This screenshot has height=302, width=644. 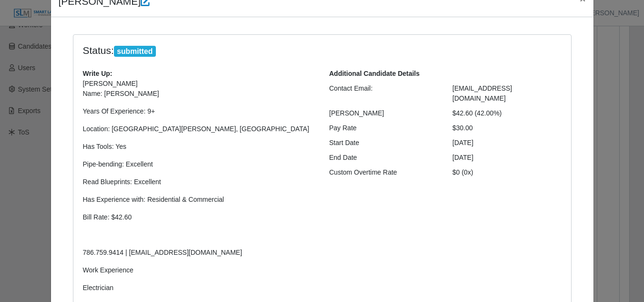 I want to click on span: submitted, so click(x=135, y=51).